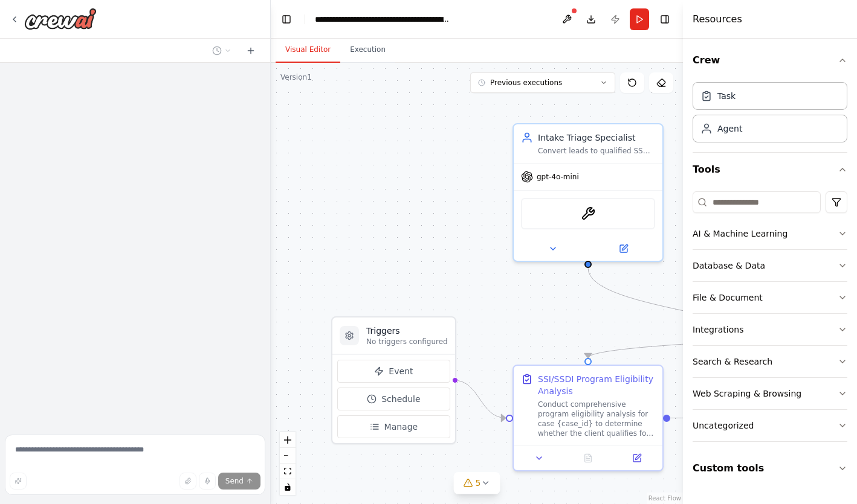  Describe the element at coordinates (770, 234) in the screenshot. I see `button: AI & Machine Learning` at that location.